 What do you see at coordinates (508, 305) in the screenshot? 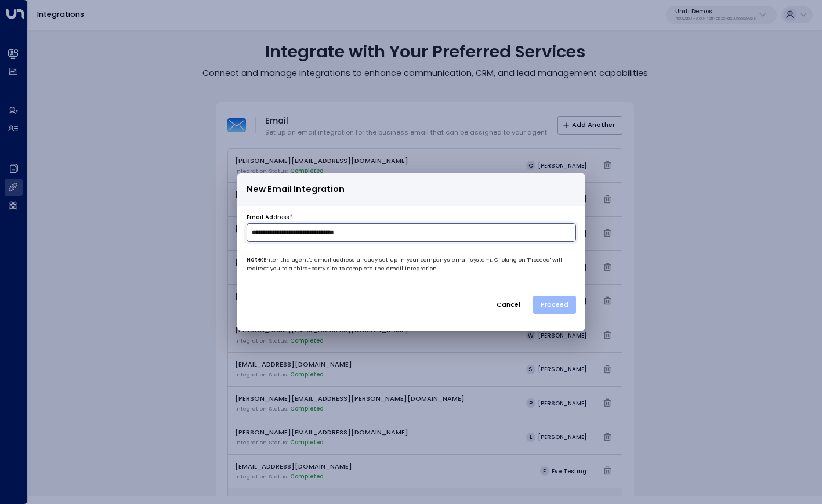
I see `button: Cancel` at bounding box center [508, 305].